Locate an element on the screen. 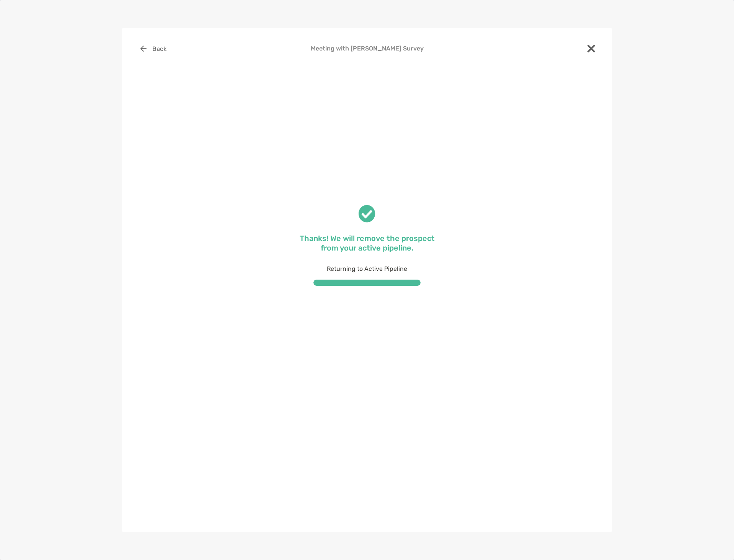 The height and width of the screenshot is (560, 734). img: button icon is located at coordinates (143, 49).